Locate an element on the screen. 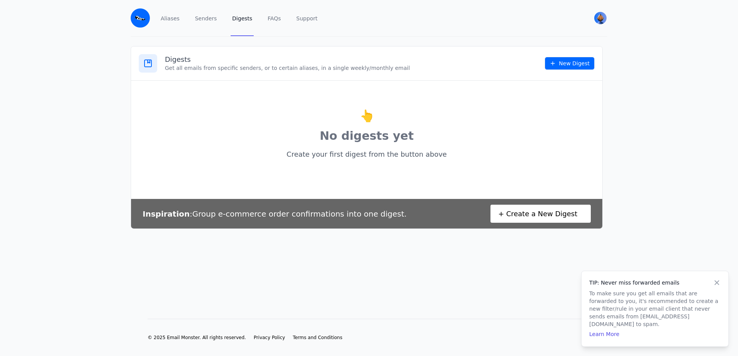 This screenshot has height=356, width=738. a: + Create a New Digest is located at coordinates (540, 214).